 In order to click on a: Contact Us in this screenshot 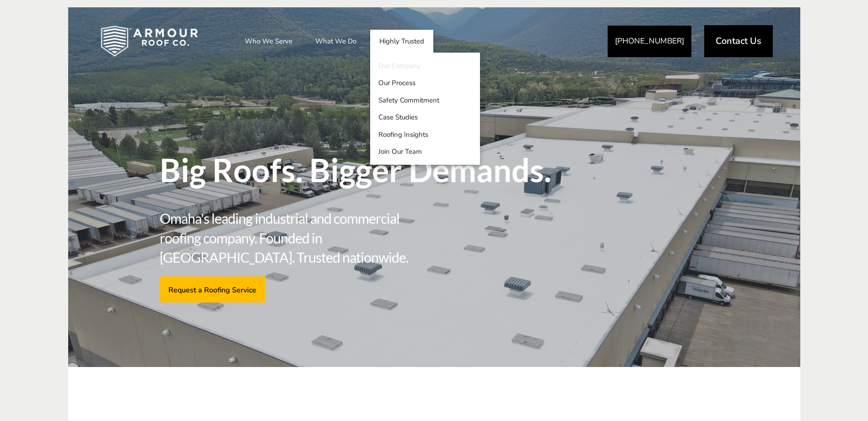, I will do `click(739, 41)`.